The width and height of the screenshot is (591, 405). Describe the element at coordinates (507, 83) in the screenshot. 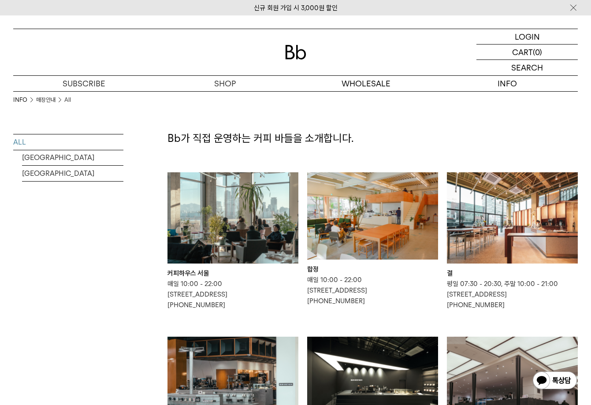

I see `p: INFO` at that location.